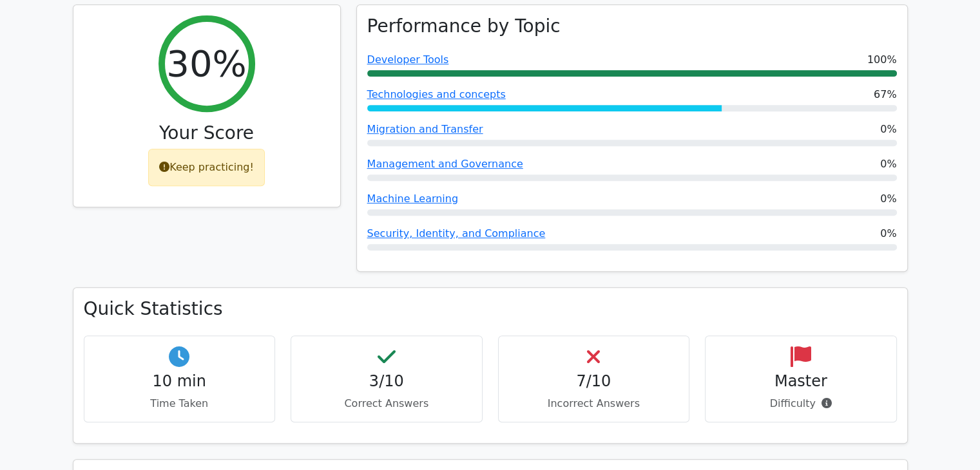 Image resolution: width=980 pixels, height=470 pixels. What do you see at coordinates (180, 404) in the screenshot?
I see `p: Time Taken` at bounding box center [180, 404].